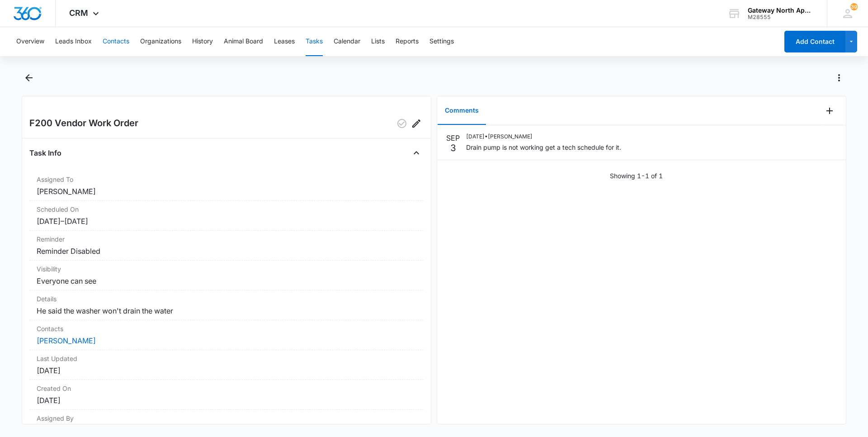  What do you see at coordinates (407, 41) in the screenshot?
I see `button: Reports` at bounding box center [407, 41].